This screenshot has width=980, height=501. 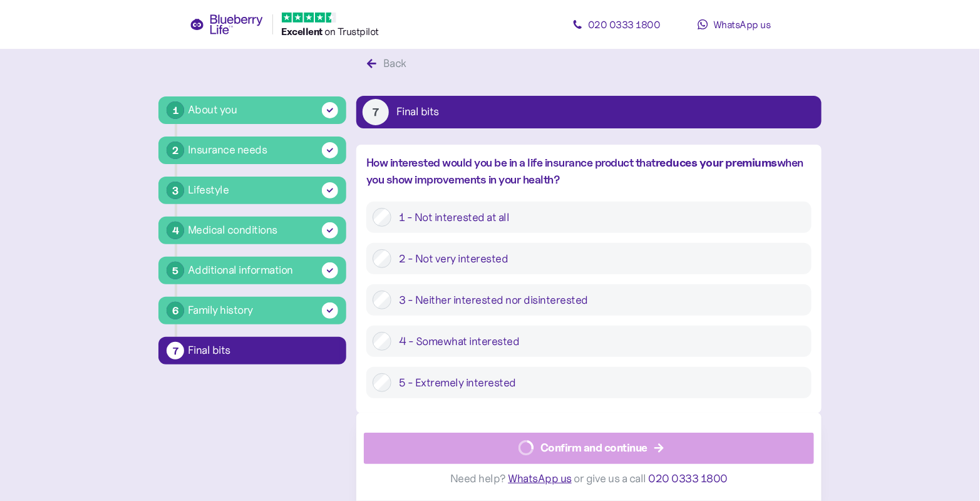 I want to click on button: 1About you, so click(x=253, y=110).